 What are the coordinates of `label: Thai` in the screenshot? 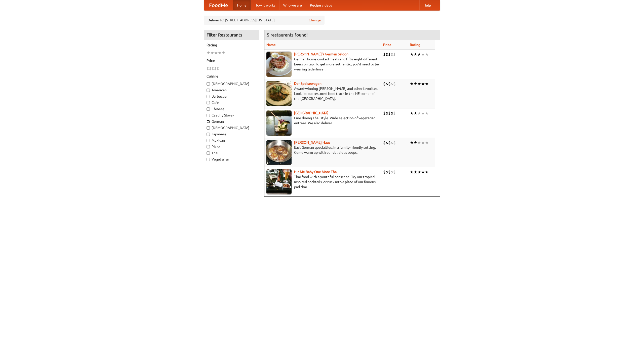 It's located at (232, 153).